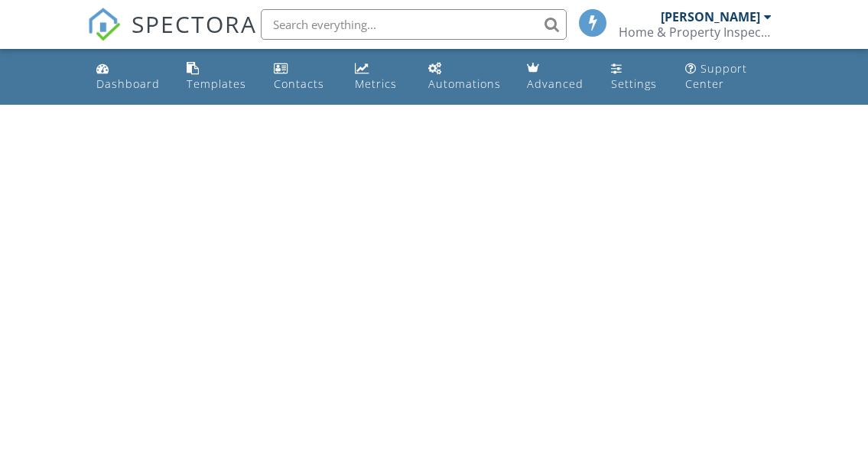 This screenshot has height=471, width=868. What do you see at coordinates (728, 76) in the screenshot?
I see `a: Support Center` at bounding box center [728, 76].